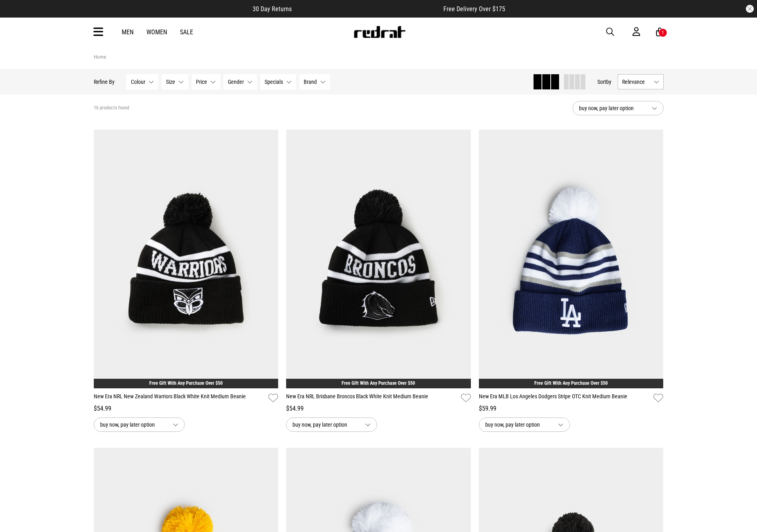 The width and height of the screenshot is (757, 532). Describe the element at coordinates (206, 82) in the screenshot. I see `button: Price` at that location.